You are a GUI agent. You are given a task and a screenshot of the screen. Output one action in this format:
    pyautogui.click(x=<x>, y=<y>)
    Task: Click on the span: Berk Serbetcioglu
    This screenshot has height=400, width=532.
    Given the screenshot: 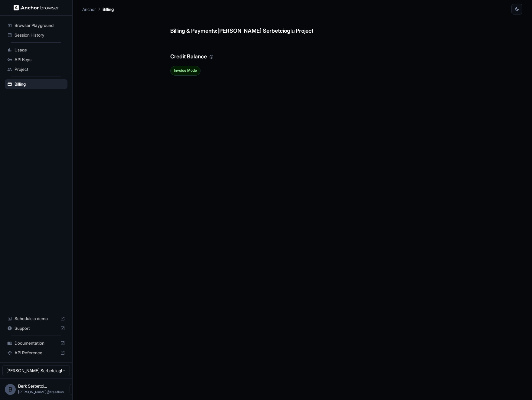 What is the action you would take?
    pyautogui.click(x=32, y=385)
    